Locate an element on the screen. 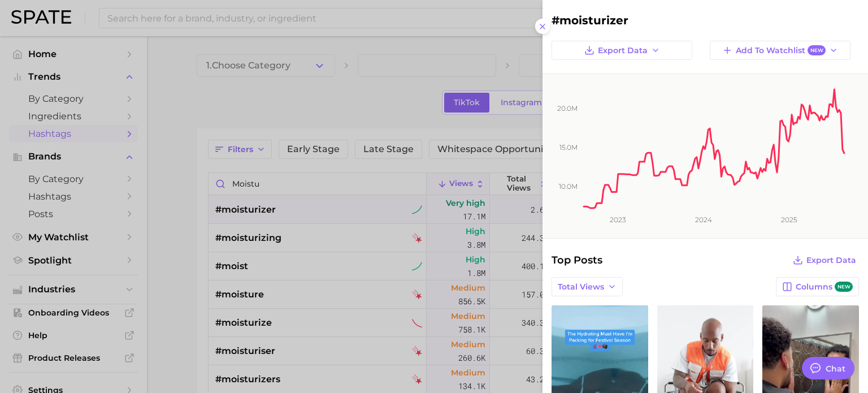 The width and height of the screenshot is (868, 393). span: Total Views is located at coordinates (581, 286).